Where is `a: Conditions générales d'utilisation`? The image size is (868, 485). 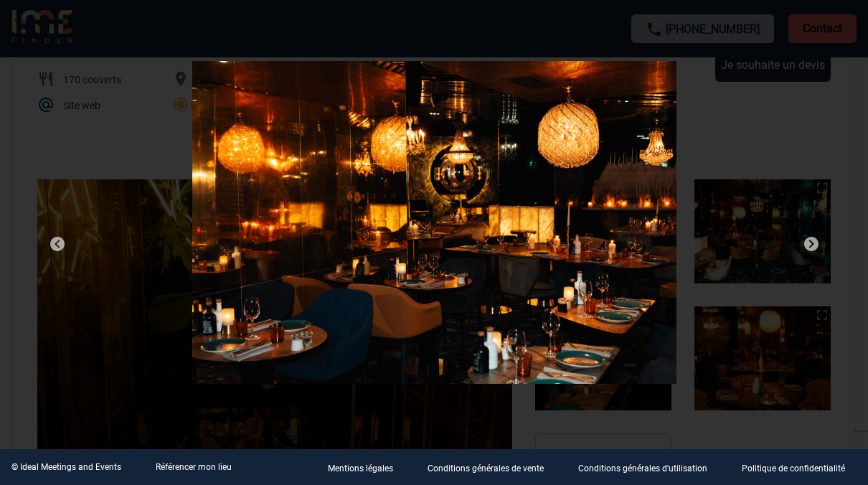 a: Conditions générales d'utilisation is located at coordinates (649, 467).